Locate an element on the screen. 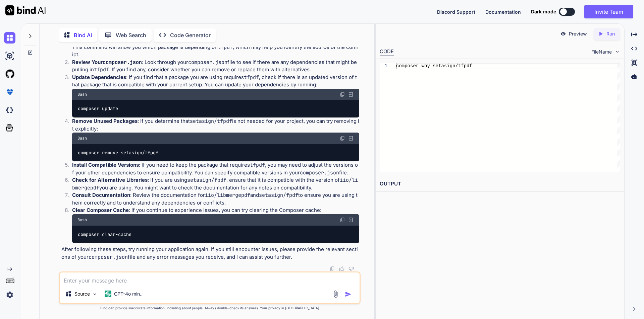 This screenshot has height=319, width=644. p: Bind can provide inaccurate information, including about people. Always double-check its answers.... is located at coordinates (209, 308).